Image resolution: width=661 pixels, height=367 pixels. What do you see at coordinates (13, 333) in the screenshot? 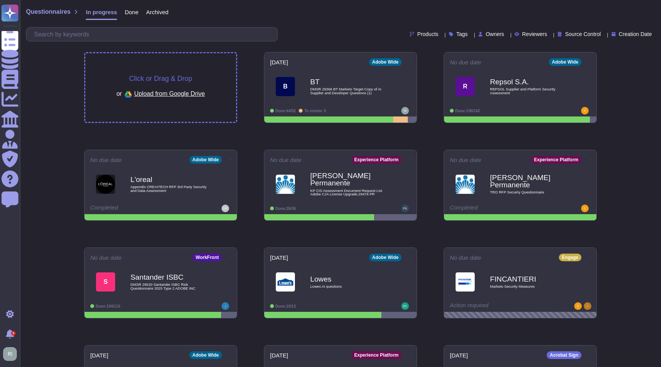
I see `div: 3` at bounding box center [13, 333].